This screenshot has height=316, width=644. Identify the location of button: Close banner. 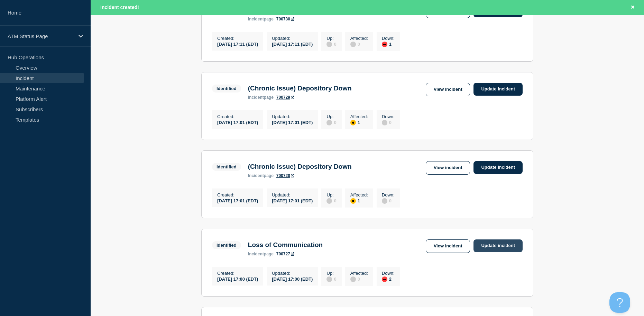
(632, 8).